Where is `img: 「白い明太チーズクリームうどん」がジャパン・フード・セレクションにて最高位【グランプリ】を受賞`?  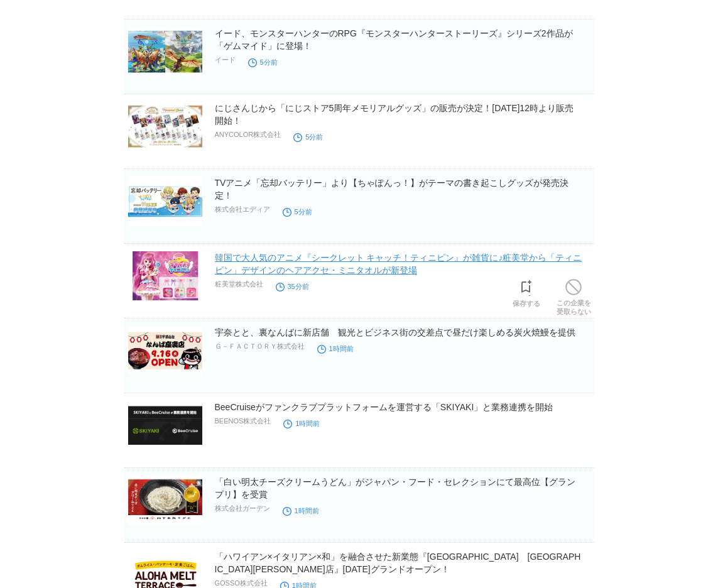
img: 「白い明太チーズクリームうどん」がジャパン・フード・セレクションにて最高位【グランプリ】を受賞 is located at coordinates (165, 500).